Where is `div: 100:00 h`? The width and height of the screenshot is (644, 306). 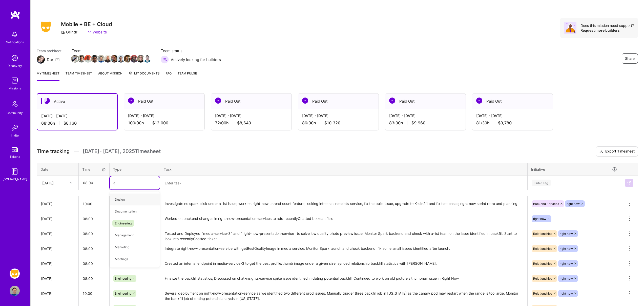
div: 100:00 h is located at coordinates (164, 123).